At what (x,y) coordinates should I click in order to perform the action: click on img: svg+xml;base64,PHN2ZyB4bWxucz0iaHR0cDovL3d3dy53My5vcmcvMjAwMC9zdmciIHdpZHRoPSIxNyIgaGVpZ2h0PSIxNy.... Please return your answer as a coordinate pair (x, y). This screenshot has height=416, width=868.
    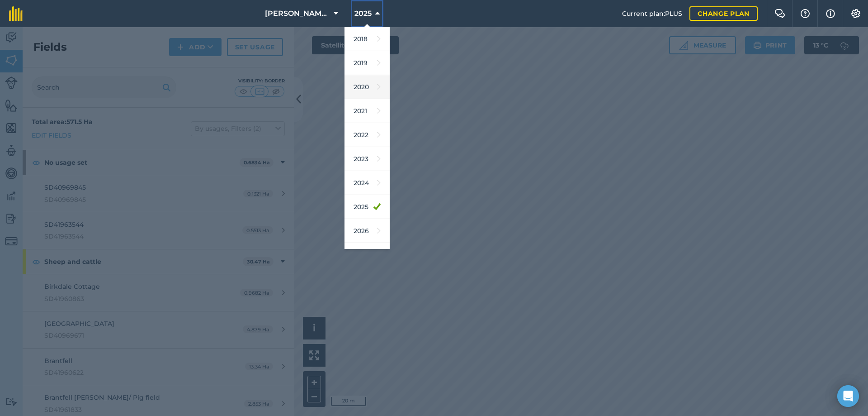
    Looking at the image, I should click on (831, 13).